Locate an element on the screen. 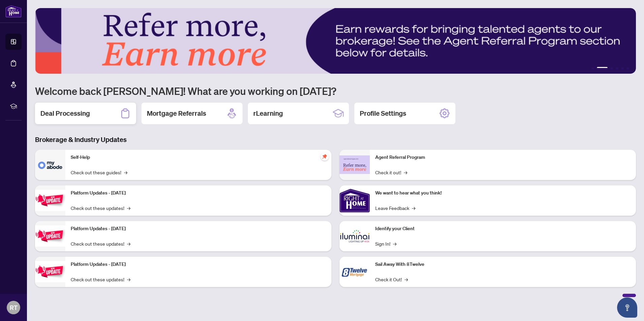 This screenshot has height=321, width=644. button: 1 is located at coordinates (593, 68).